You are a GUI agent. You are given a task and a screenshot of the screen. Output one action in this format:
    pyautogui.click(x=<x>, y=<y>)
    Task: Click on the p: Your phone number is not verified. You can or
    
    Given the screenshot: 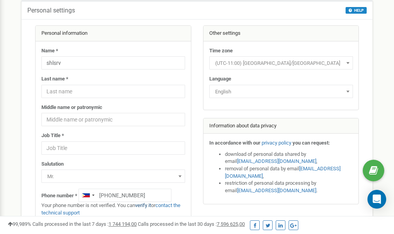 What is the action you would take?
    pyautogui.click(x=113, y=209)
    